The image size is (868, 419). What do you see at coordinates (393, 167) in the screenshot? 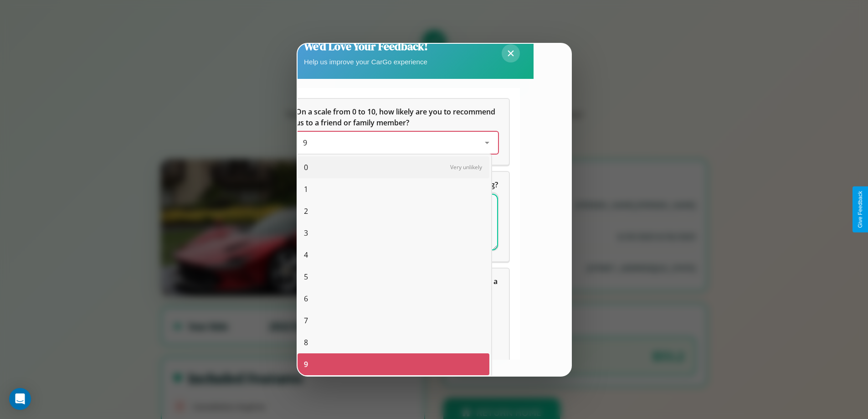
I see `div: 0` at bounding box center [393, 167].